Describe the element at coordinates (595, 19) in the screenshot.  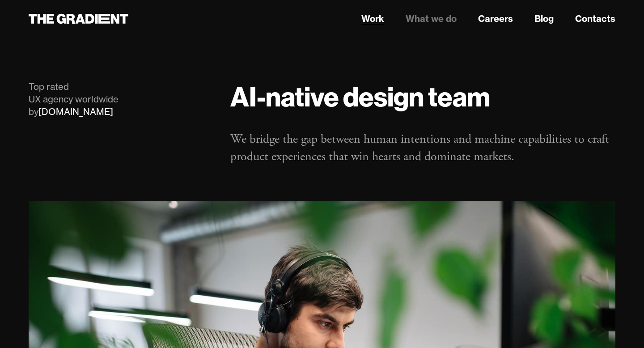
I see `a: Contacts` at that location.